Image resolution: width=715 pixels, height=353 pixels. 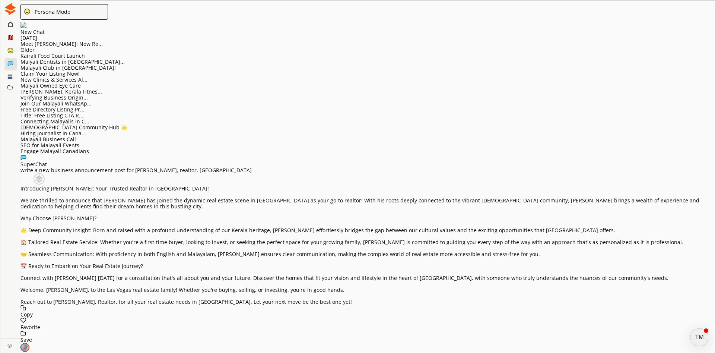 I want to click on div: Malyali Owned Eye Care, so click(x=367, y=86).